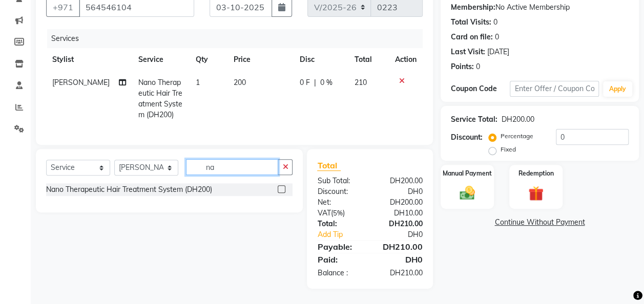 Image resolution: width=644 pixels, height=304 pixels. I want to click on div: Payable:, so click(340, 246).